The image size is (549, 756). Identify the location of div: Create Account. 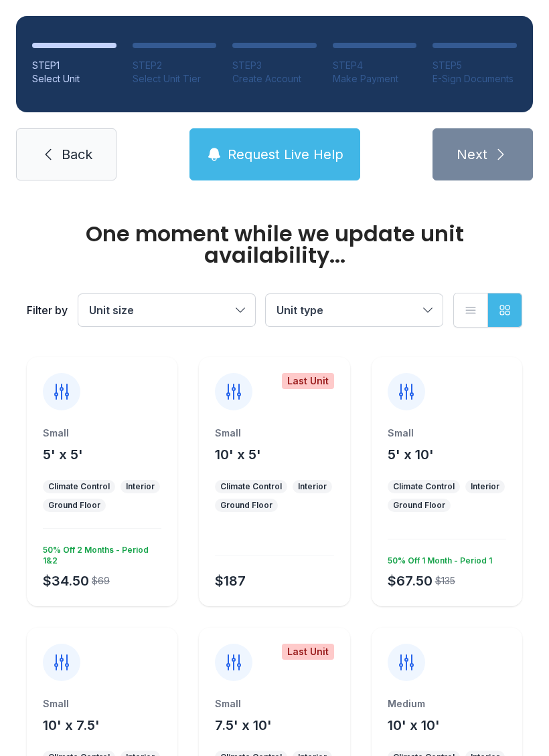
(274, 79).